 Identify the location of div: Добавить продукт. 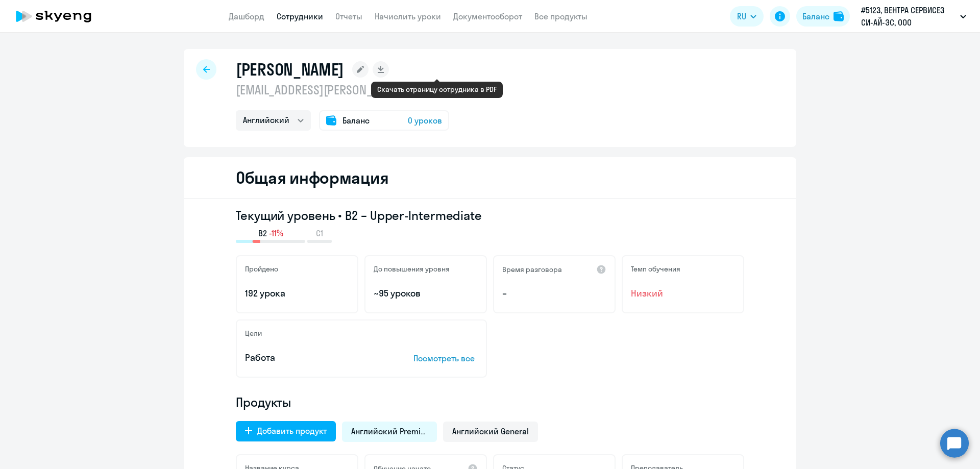
(292, 431).